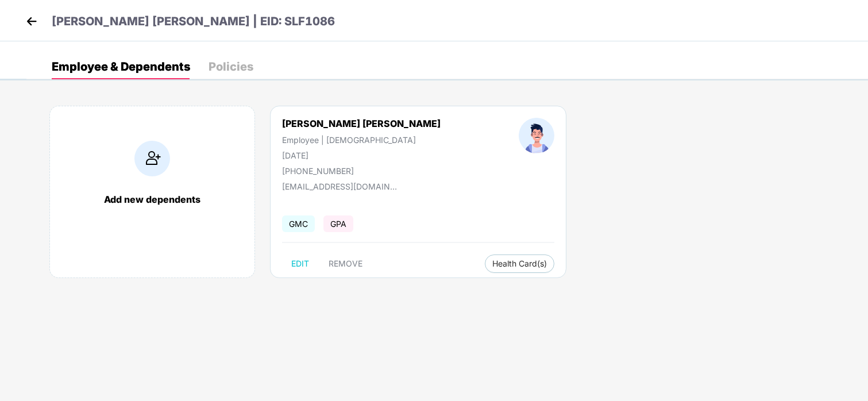  I want to click on img: addIcon, so click(152, 159).